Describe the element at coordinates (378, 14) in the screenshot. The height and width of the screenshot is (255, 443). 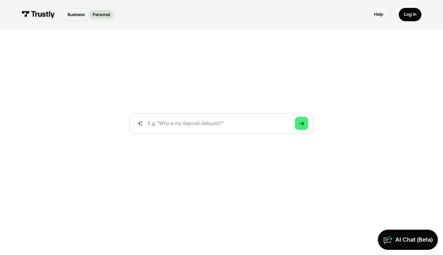
I see `a: Help` at that location.